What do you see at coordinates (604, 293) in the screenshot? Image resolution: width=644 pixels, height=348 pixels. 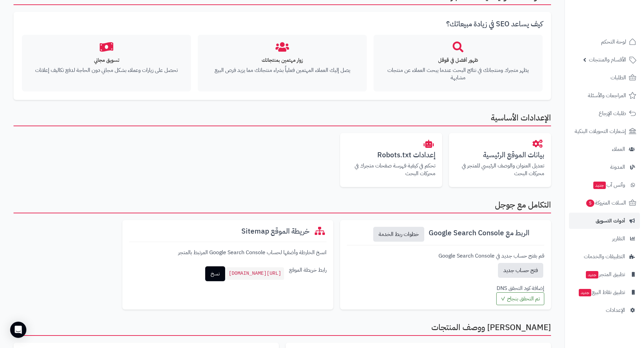 I see `a: تطبيق نقاط البيعجديد` at bounding box center [604, 293].